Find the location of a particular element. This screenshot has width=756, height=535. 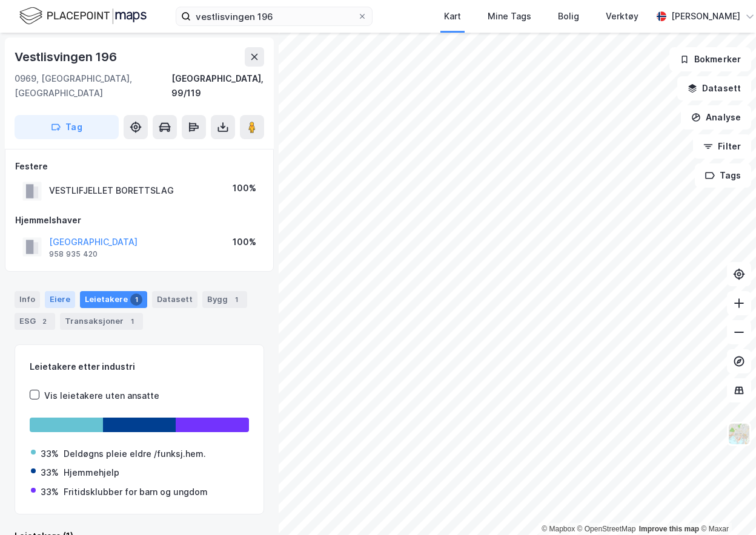

div: Fritidsklubber for barn og ungdom is located at coordinates (136, 492).